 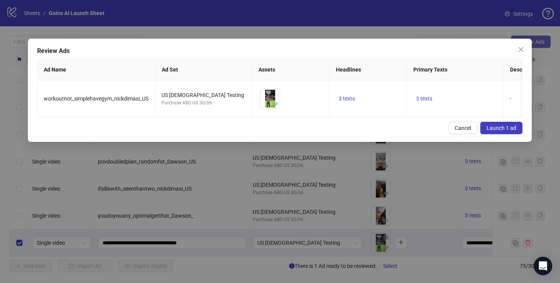 What do you see at coordinates (275, 104) in the screenshot?
I see `span: eye` at bounding box center [275, 104].